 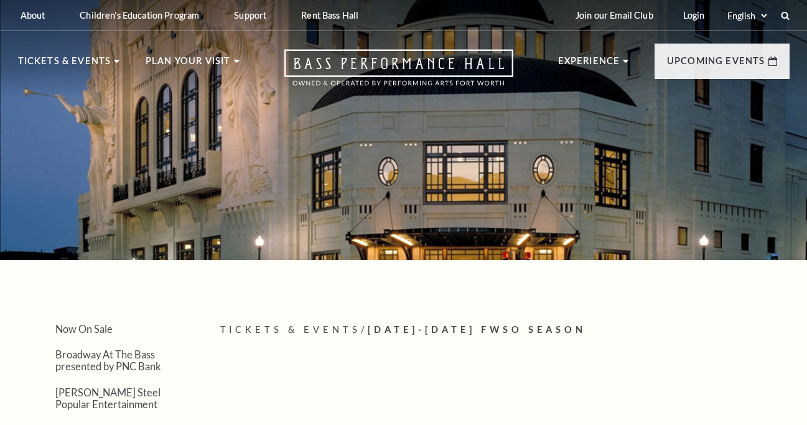 I want to click on select: Select:, so click(x=747, y=16).